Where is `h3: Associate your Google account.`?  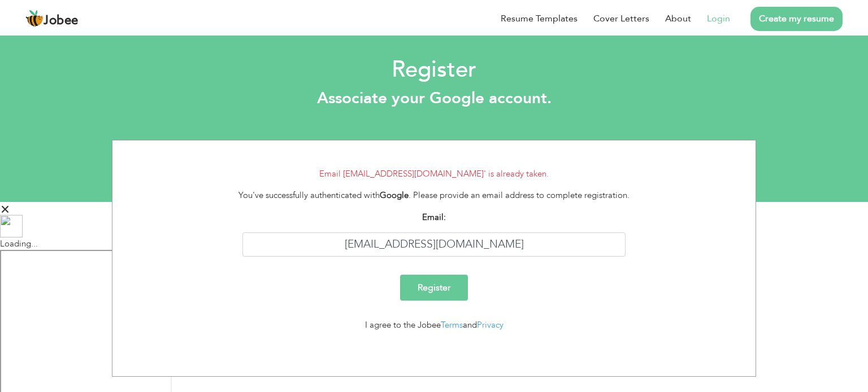 h3: Associate your Google account. is located at coordinates (434, 98).